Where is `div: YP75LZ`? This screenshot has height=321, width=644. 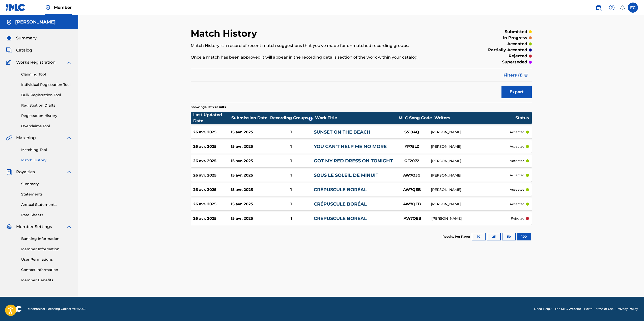
div: YP75LZ is located at coordinates (412, 147).